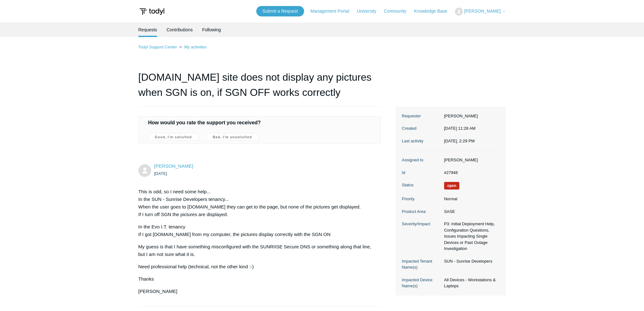  What do you see at coordinates (257, 280) in the screenshot?
I see `p: Thanks` at bounding box center [257, 280].